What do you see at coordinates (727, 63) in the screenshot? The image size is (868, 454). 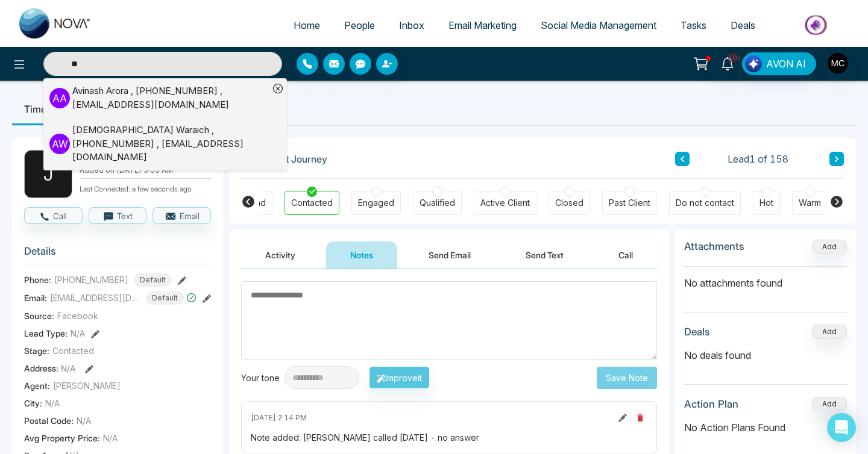 I see `a: 10+` at bounding box center [727, 63].